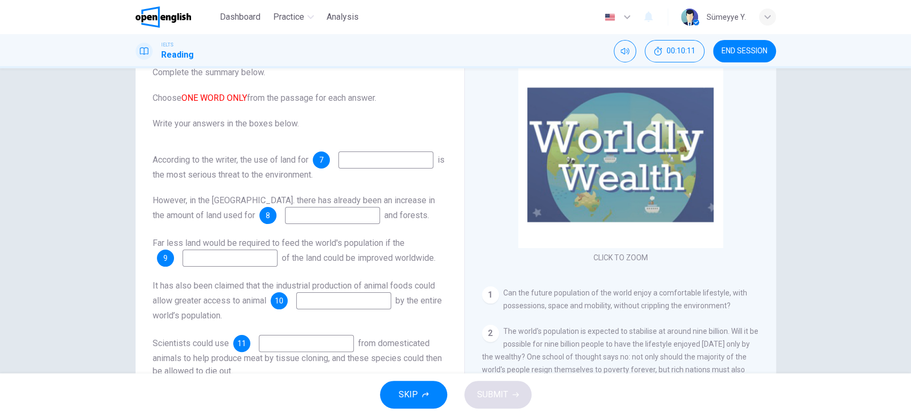 The image size is (911, 416). What do you see at coordinates (726, 17) in the screenshot?
I see `div: Sümeyye Y.` at bounding box center [726, 17].